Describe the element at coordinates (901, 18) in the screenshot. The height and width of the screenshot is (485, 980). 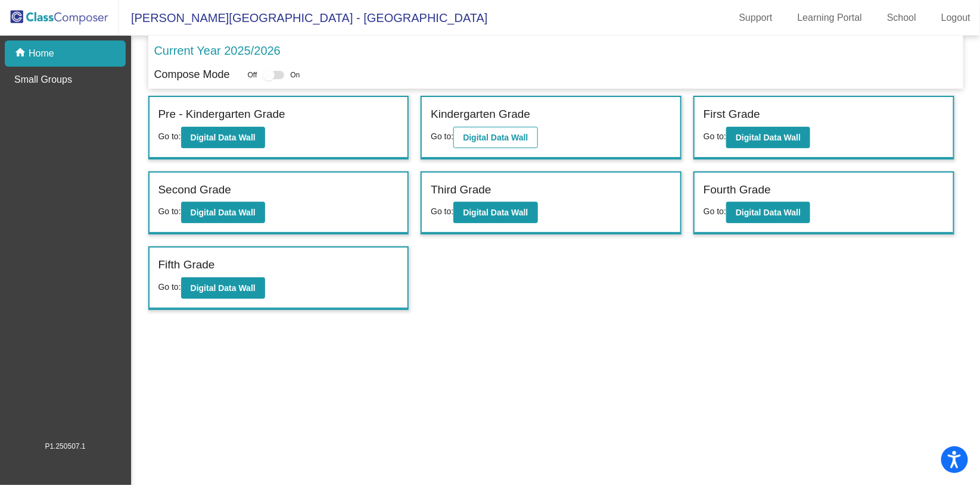
I see `a: School` at that location.